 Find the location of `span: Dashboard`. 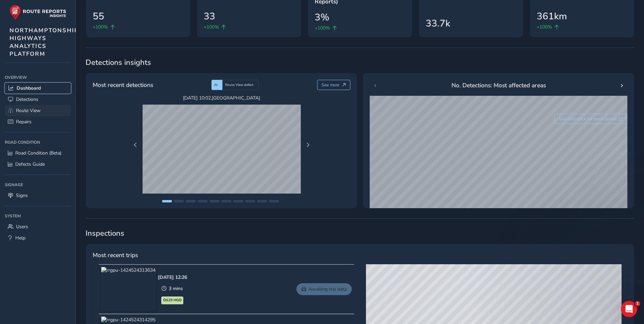

span: Dashboard is located at coordinates (28, 88).